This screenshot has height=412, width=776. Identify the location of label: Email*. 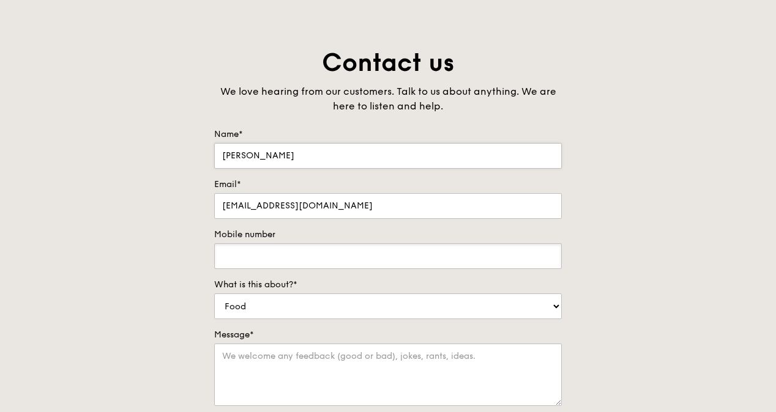
(388, 185).